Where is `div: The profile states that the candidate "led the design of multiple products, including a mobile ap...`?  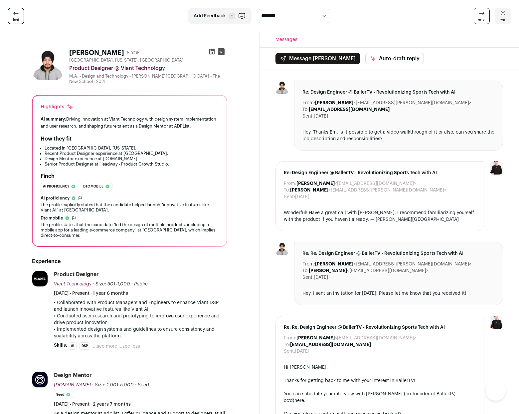 div: The profile states that the candidate "led the design of multiple products, including a mobile ap... is located at coordinates (130, 230).